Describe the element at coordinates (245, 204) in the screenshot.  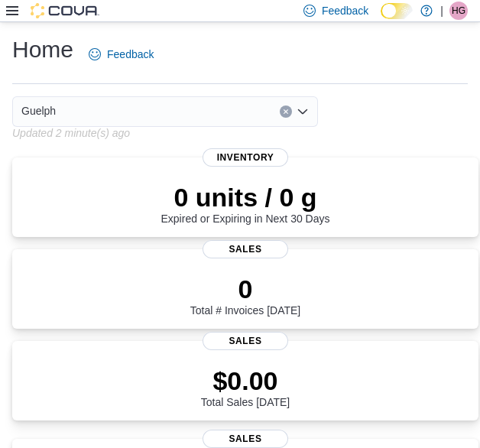
I see `div: Expired or Expiring in Next 30 Days` at that location.